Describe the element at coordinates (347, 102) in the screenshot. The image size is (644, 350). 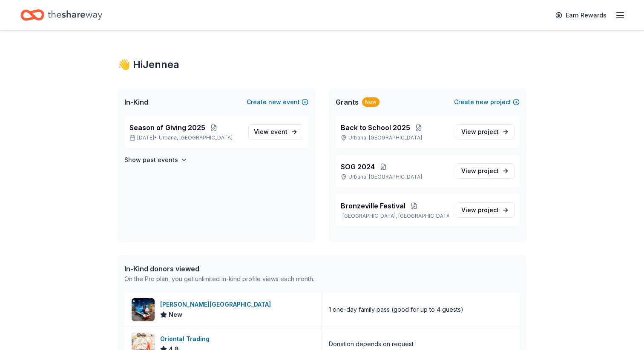
I see `span: Grants` at that location.